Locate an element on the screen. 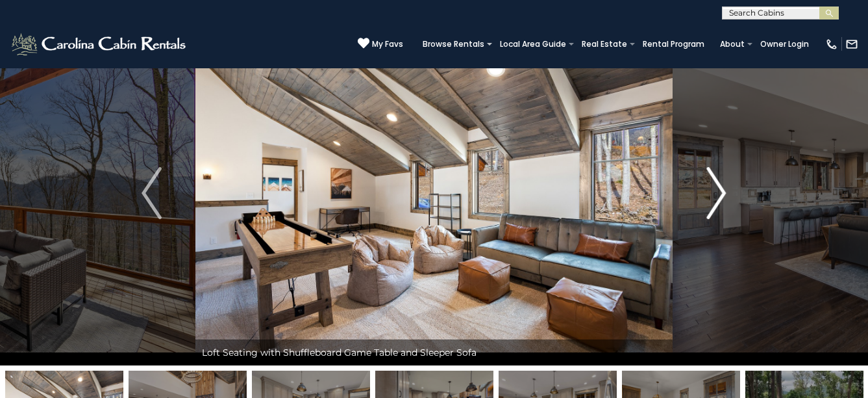  button: Previous is located at coordinates (151, 193).